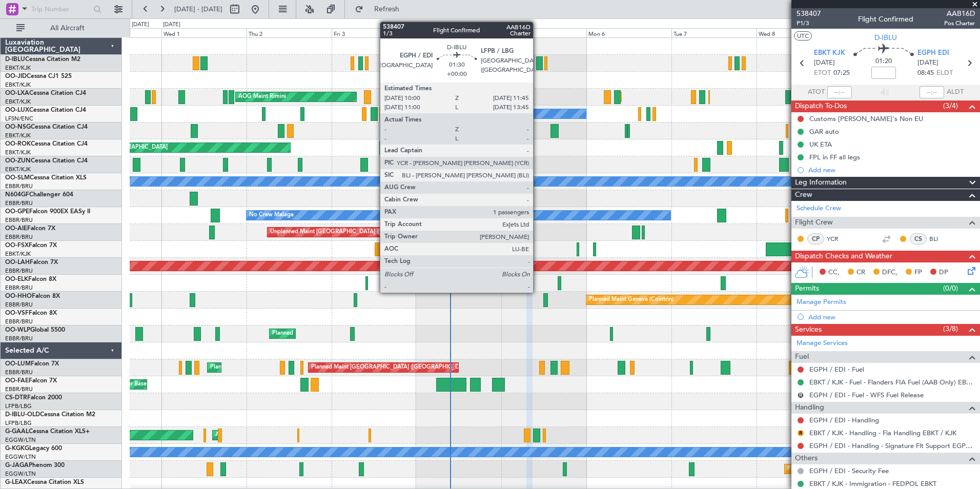 This screenshot has width=980, height=489. Describe the element at coordinates (46, 144) in the screenshot. I see `a: OO-ROKCessna Citation CJ4` at that location.